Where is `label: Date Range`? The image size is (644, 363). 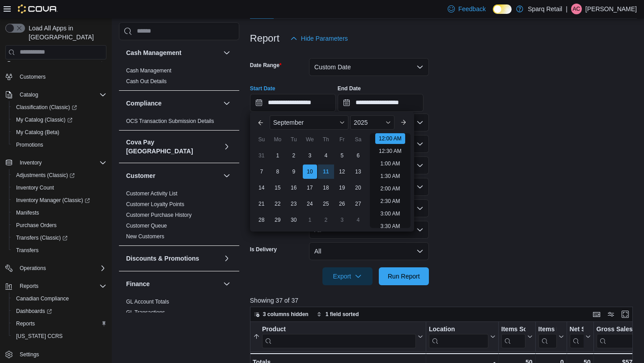 label: Date Range is located at coordinates (266, 65).